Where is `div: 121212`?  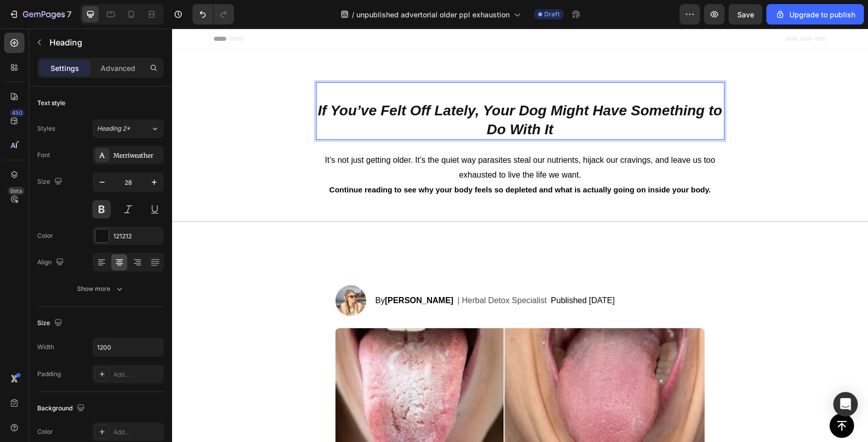 div: 121212 is located at coordinates (137, 236).